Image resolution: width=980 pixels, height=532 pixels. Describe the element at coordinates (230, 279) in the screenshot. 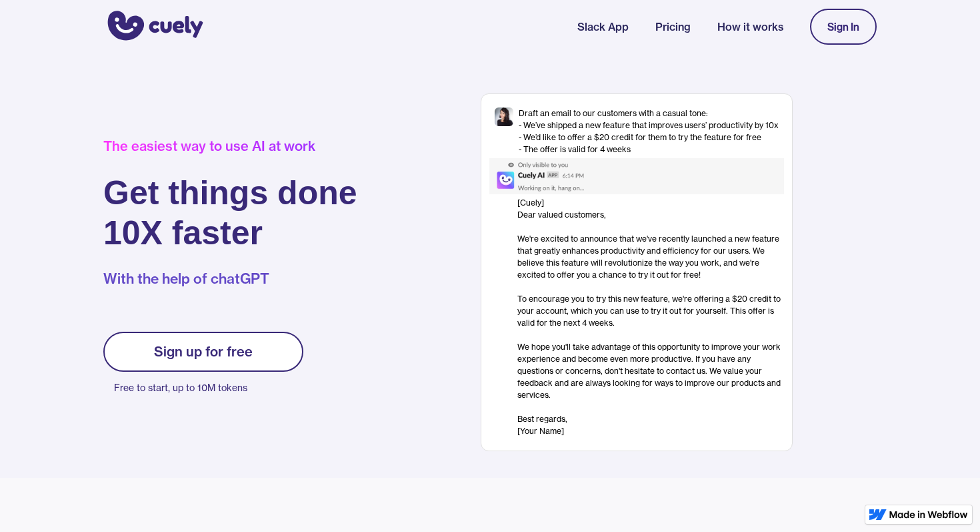

I see `p: With the help of chatGPT` at that location.